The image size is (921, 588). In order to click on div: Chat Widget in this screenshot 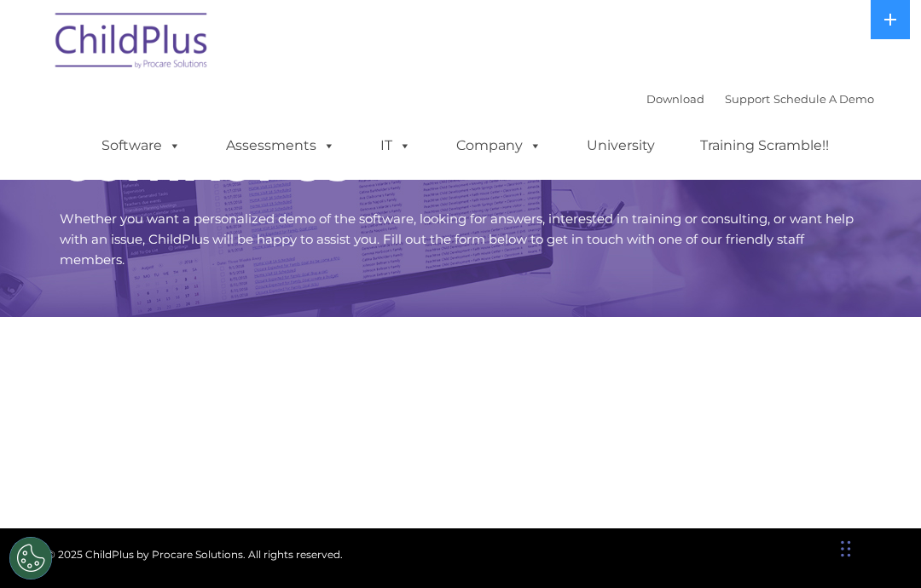, I will do `click(879, 547)`.